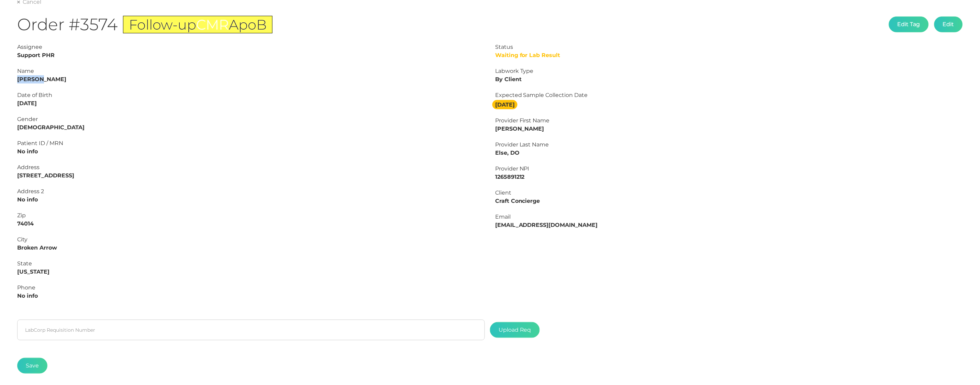  I want to click on strong: 1265891212, so click(510, 177).